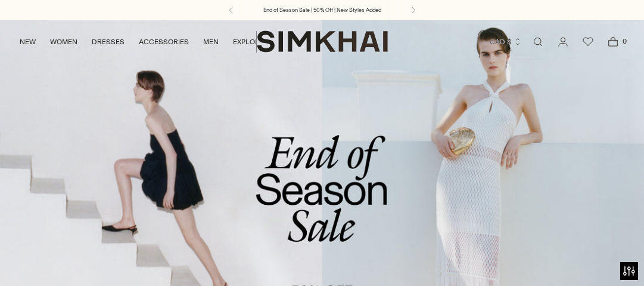 This screenshot has height=286, width=644. I want to click on a: Go to the account page, so click(563, 42).